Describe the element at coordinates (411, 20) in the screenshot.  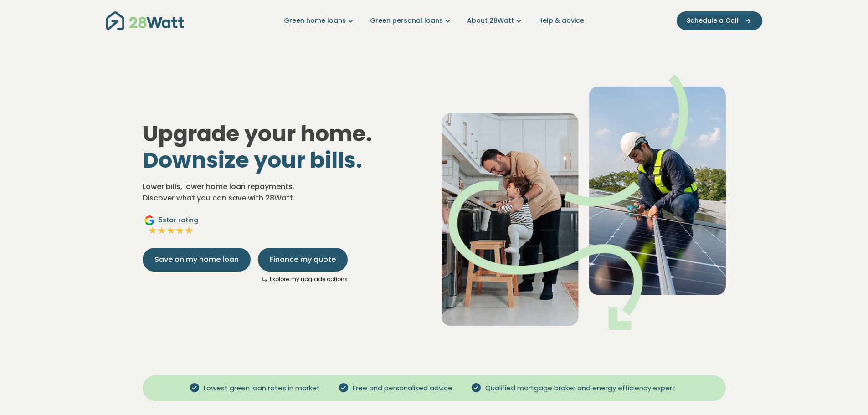
I see `a: Green personal loans` at that location.